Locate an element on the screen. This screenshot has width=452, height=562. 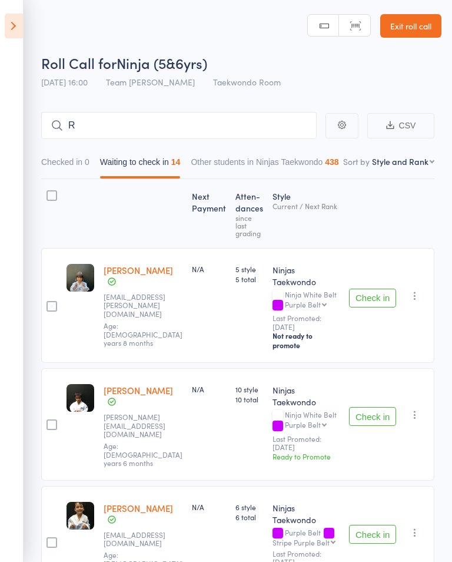
span: 10 style is located at coordinates (249, 389).